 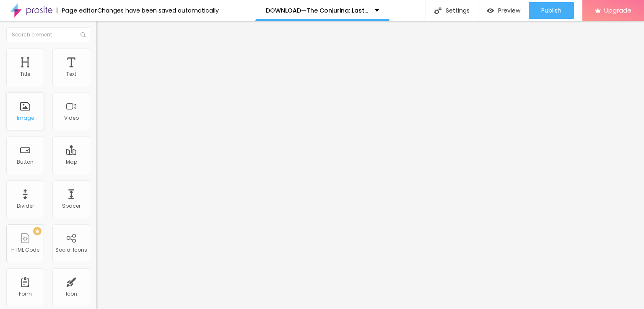 I want to click on span: Upgrade, so click(x=617, y=10).